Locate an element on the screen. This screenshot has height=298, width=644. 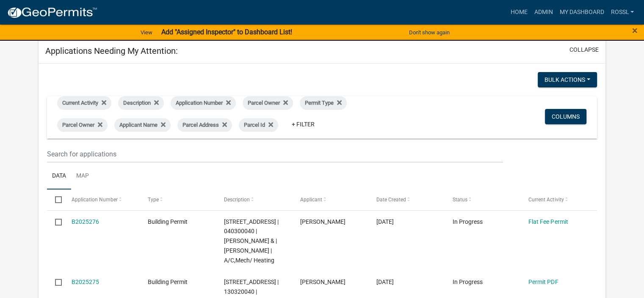
datatable-header-cell: Description is located at coordinates (253, 200).